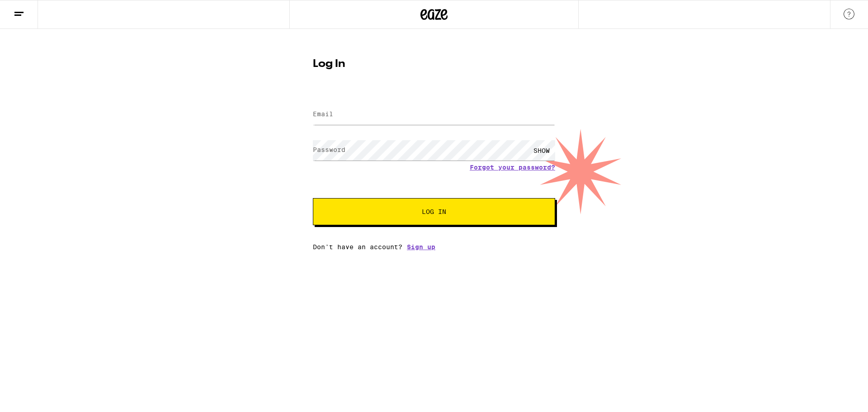 This screenshot has height=412, width=868. Describe the element at coordinates (434, 247) in the screenshot. I see `div: Don't have an account?` at that location.